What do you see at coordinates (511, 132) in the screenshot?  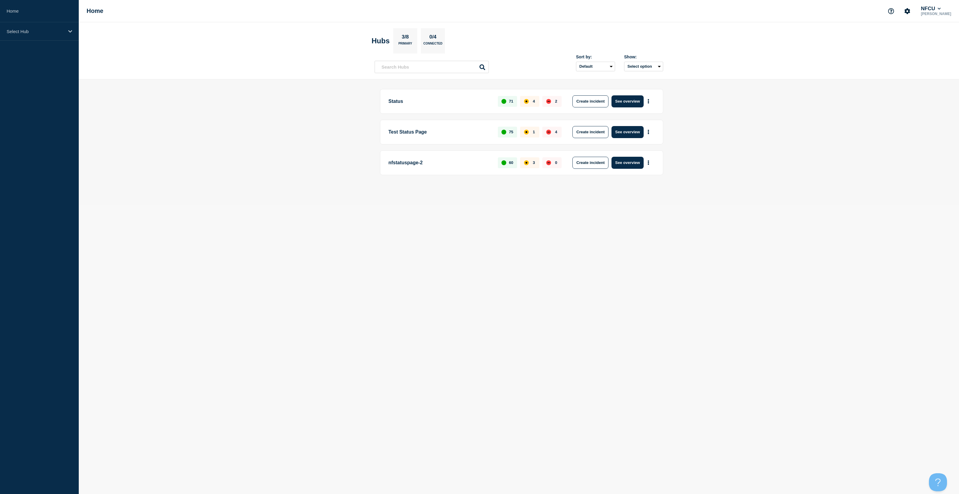 I see `p: 75` at bounding box center [511, 132].